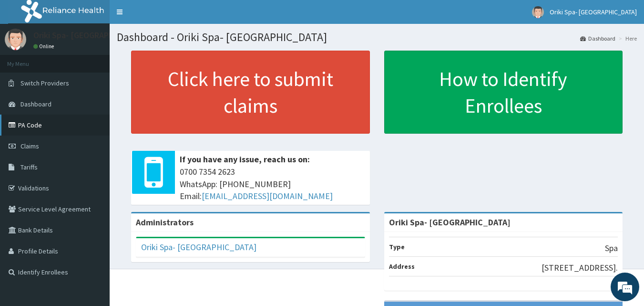  Describe the element at coordinates (94, 141) in the screenshot. I see `span: We're online!` at that location.